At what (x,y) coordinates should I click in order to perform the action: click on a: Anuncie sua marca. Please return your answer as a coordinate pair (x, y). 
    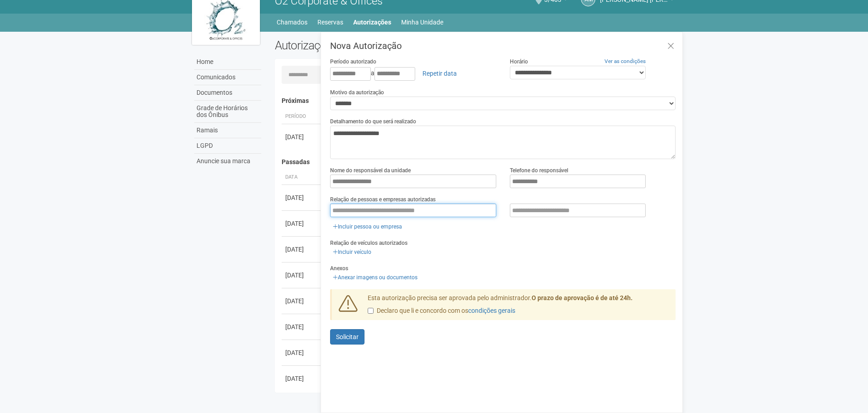
    Looking at the image, I should click on (227, 161).